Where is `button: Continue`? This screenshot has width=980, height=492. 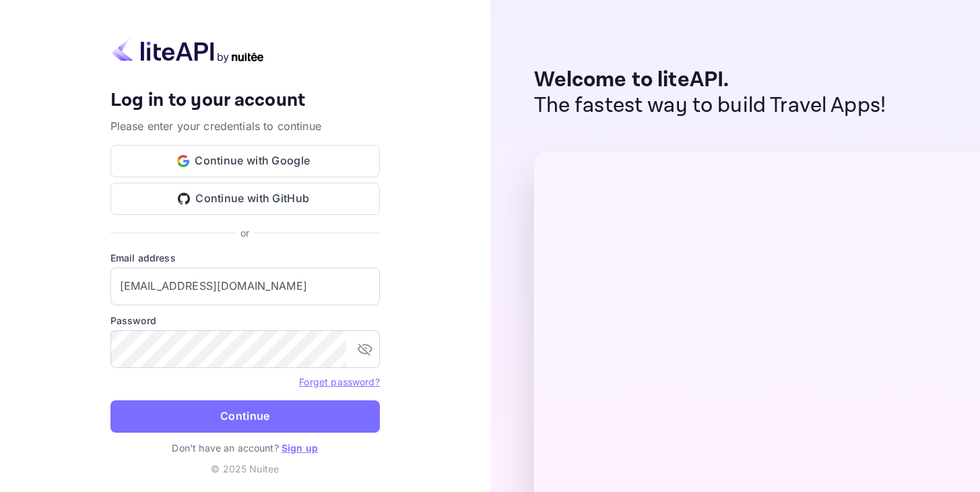
button: Continue is located at coordinates (245, 417).